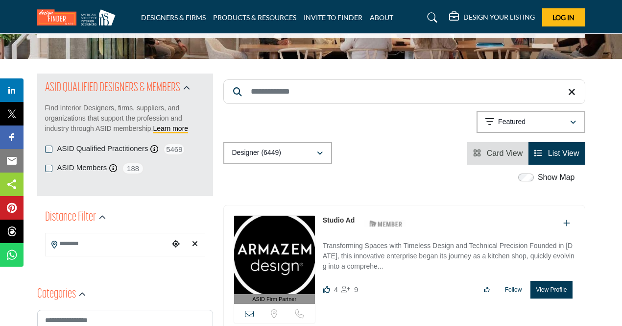 This screenshot has width=622, height=326. Describe the element at coordinates (404, 92) in the screenshot. I see `input: Search Keyword` at that location.